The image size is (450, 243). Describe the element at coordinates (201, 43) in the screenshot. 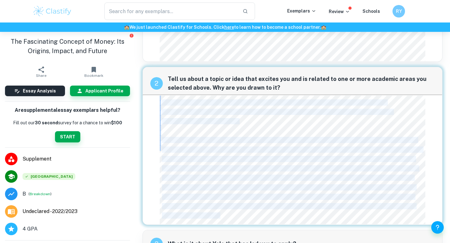

I see `span: 2) Economics and Mathematics` at that location.